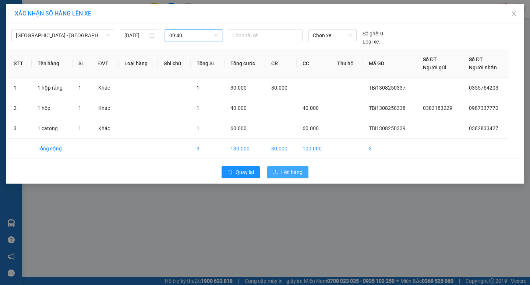  What do you see at coordinates (514, 14) in the screenshot?
I see `span: close` at bounding box center [514, 14].